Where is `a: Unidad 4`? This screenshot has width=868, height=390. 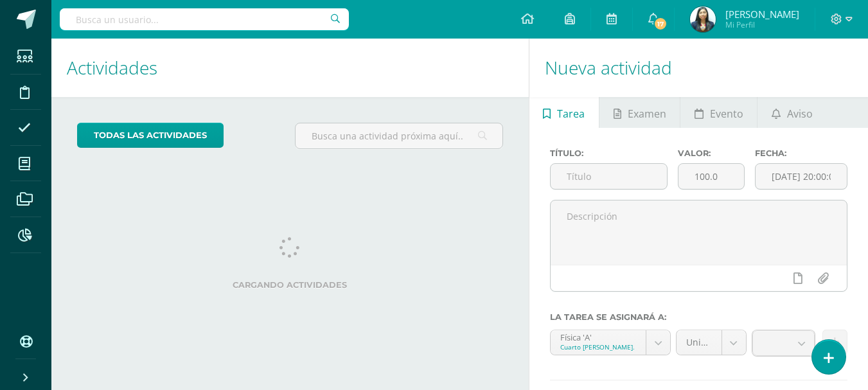
a: Unidad 4 is located at coordinates (711, 343).